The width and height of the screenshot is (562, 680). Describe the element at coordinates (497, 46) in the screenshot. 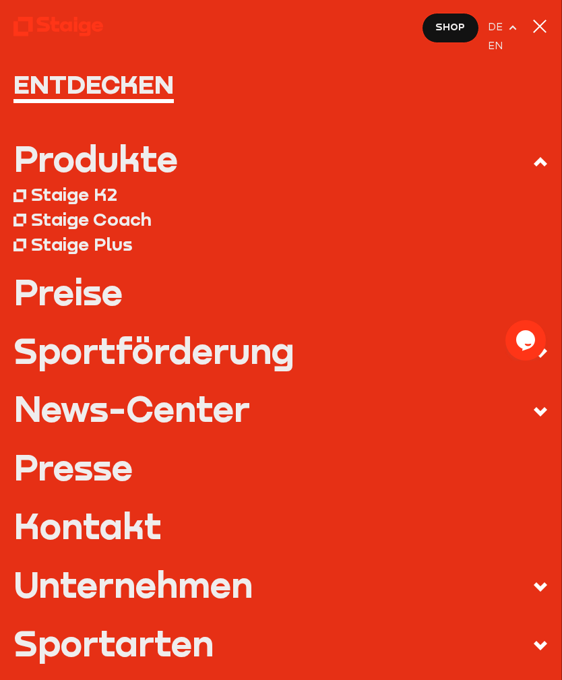

I see `span: EN` at that location.